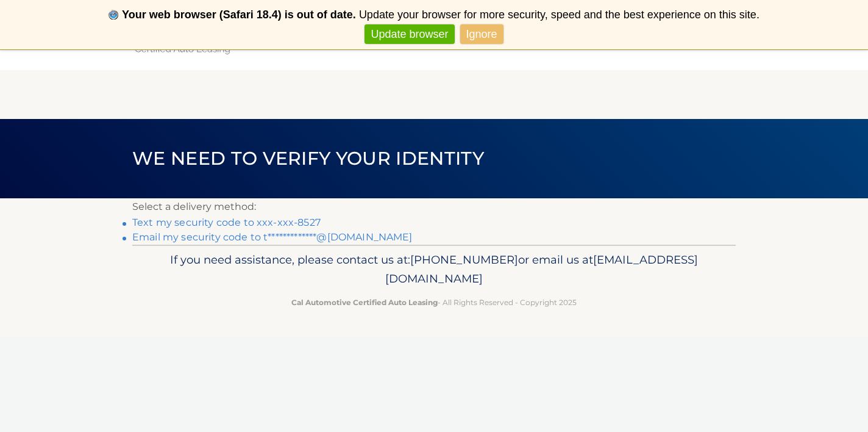 Image resolution: width=868 pixels, height=432 pixels. Describe the element at coordinates (434, 207) in the screenshot. I see `p: Select a delivery method:` at that location.